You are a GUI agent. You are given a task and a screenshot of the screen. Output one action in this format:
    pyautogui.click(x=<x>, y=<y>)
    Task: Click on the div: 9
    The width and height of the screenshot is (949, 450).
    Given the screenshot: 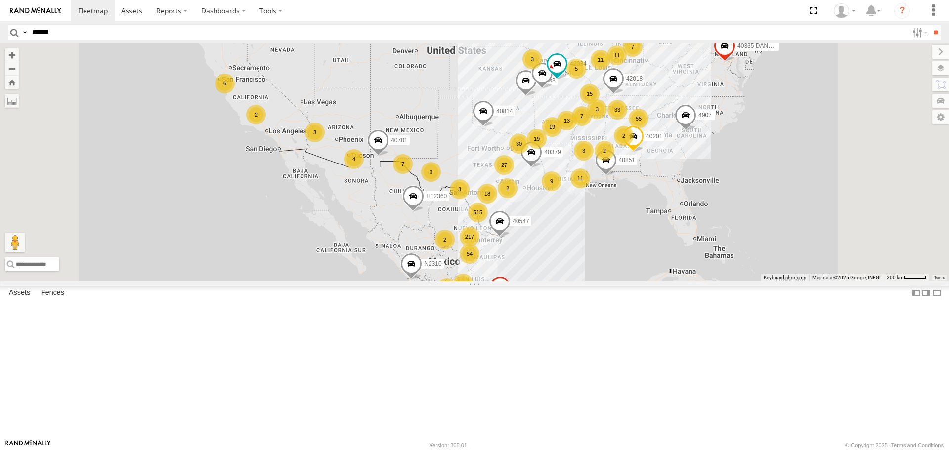 What is the action you would take?
    pyautogui.click(x=552, y=181)
    